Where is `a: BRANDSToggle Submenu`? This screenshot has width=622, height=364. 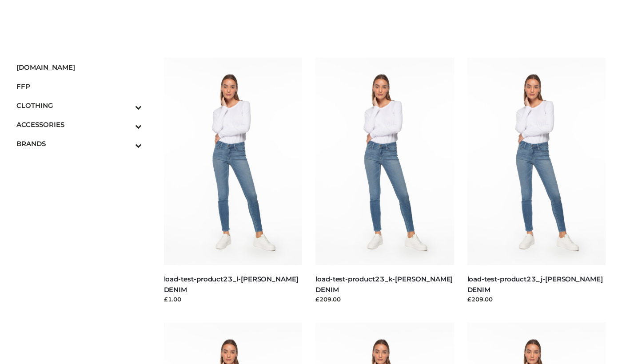 a: BRANDSToggle Submenu is located at coordinates (79, 143).